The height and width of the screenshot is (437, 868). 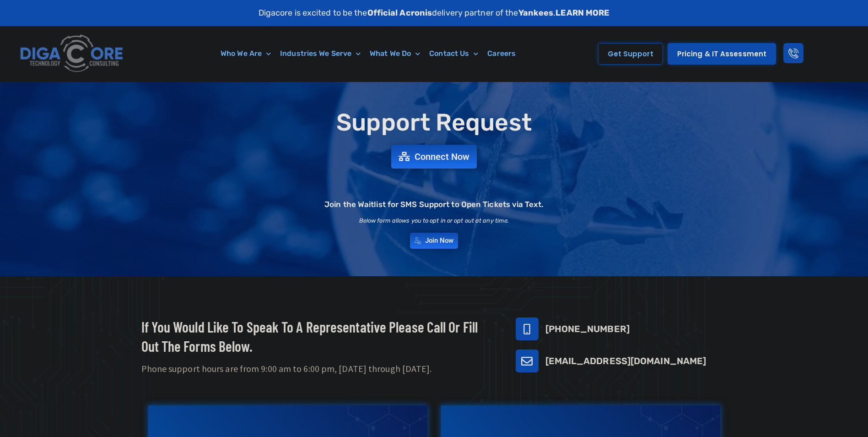 What do you see at coordinates (722, 53) in the screenshot?
I see `span: Pricing & IT Assessment` at bounding box center [722, 53].